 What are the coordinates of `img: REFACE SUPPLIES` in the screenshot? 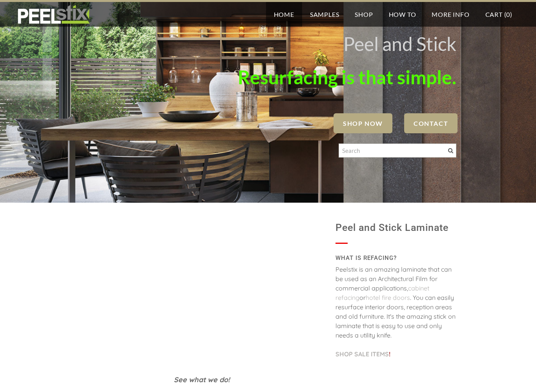 It's located at (54, 15).